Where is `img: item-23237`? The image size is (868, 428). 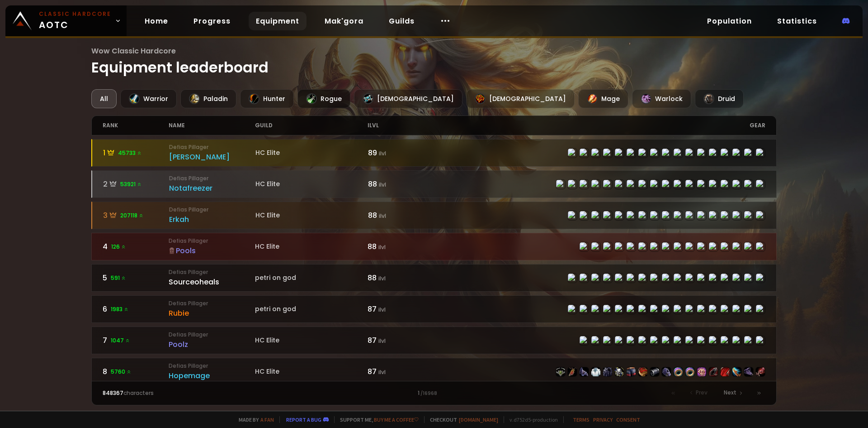
img: item-23237 is located at coordinates (678, 372).